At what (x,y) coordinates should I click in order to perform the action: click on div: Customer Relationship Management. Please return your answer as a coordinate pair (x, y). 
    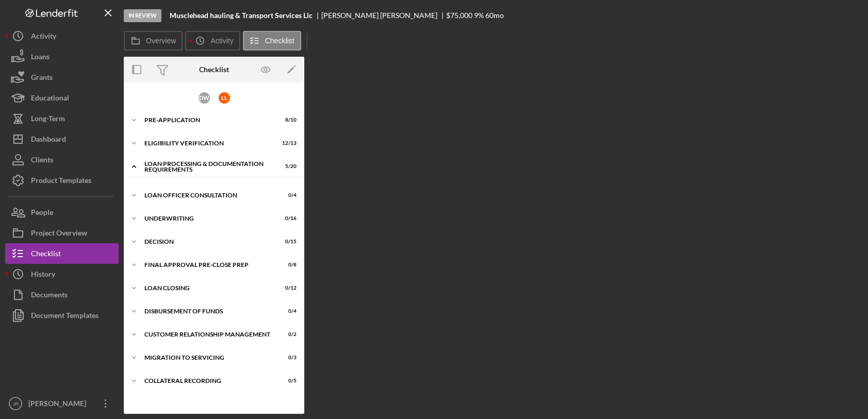
    Looking at the image, I should click on (207, 334).